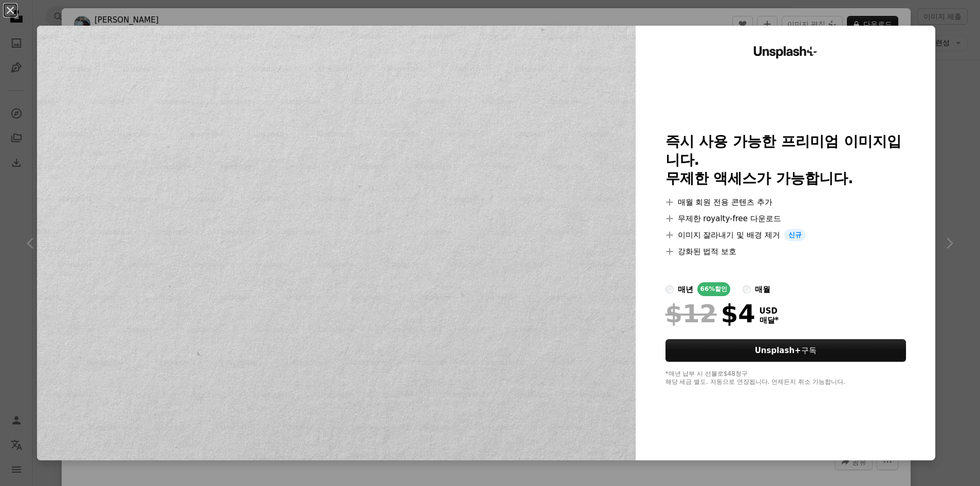  What do you see at coordinates (786, 378) in the screenshot?
I see `div: *매년 납부 시 선불로 $48 청구 해당 세금 별도. 자동으로 연장됩니다. 언제든지 취소 가능합니다.` at bounding box center [786, 378].